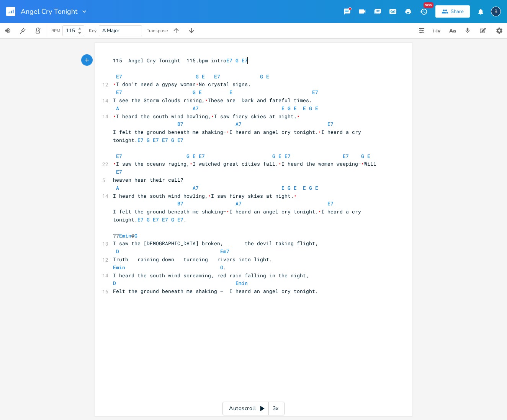 Image resolution: width=507 pixels, height=420 pixels. What do you see at coordinates (429, 5) in the screenshot?
I see `div: New` at bounding box center [429, 5].